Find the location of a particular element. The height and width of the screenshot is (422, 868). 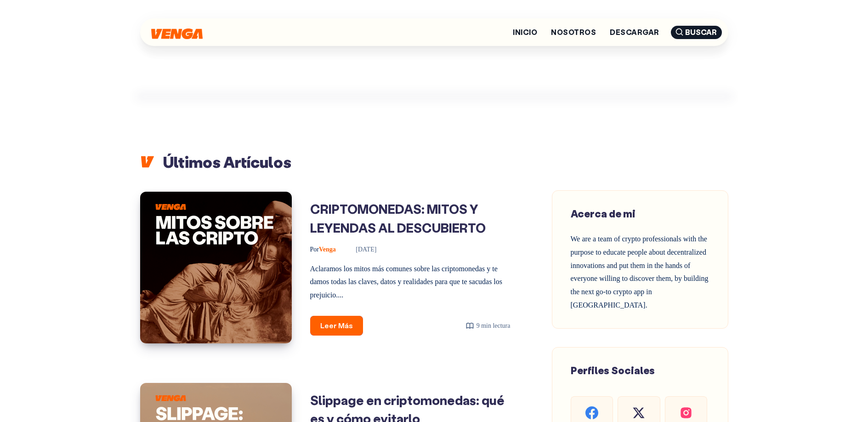

span: Venga is located at coordinates (323, 249).